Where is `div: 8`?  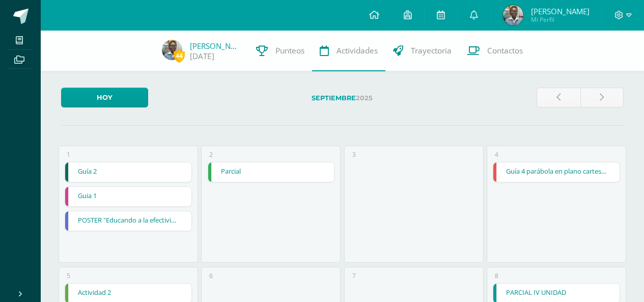
div: 8 is located at coordinates (496, 275).